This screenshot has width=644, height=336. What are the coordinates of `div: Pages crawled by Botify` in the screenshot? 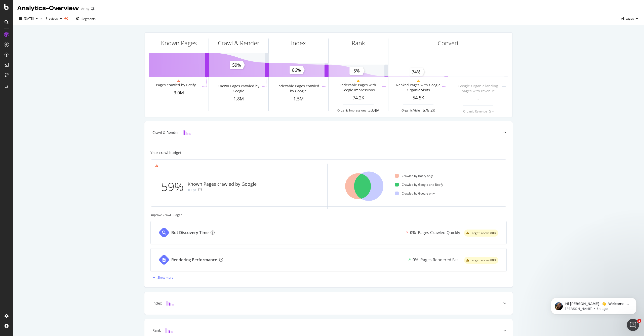 It's located at (176, 85).